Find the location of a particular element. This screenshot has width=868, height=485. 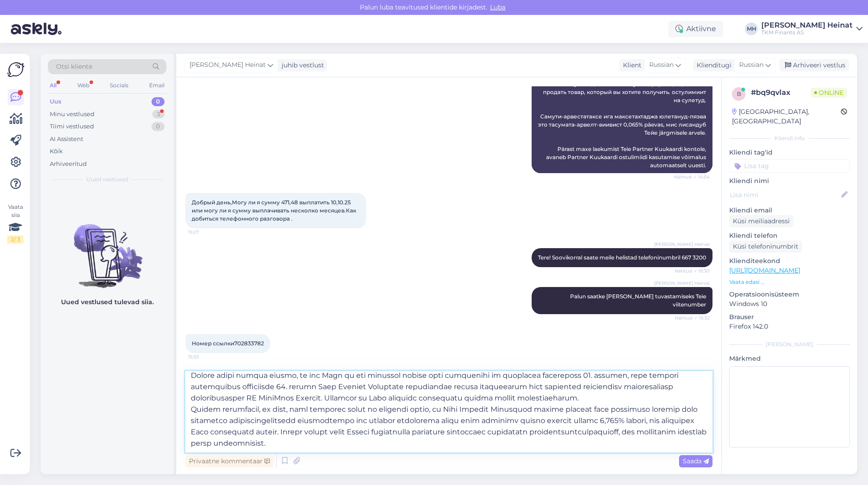

div: Minu vestlused is located at coordinates (72, 115).